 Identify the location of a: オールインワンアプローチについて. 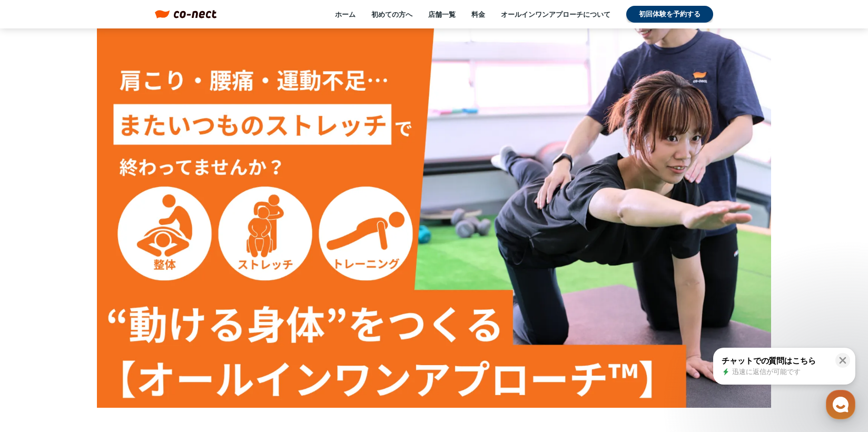
(556, 14).